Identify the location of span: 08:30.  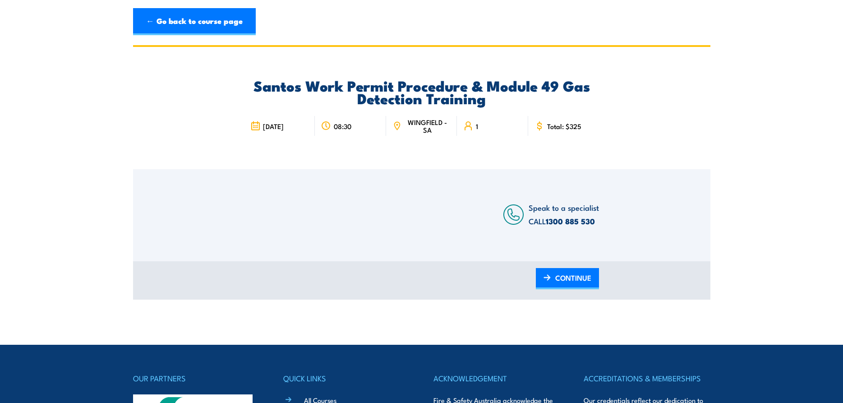
(342, 126).